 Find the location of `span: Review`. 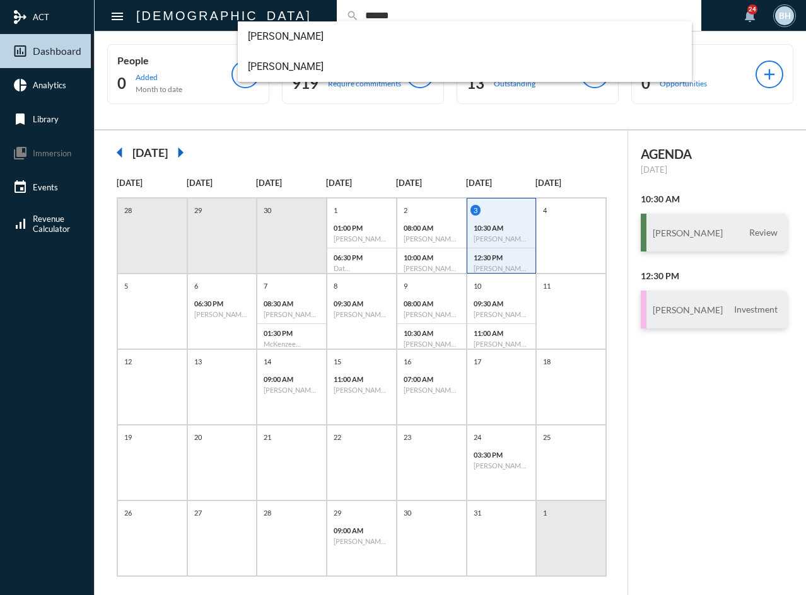

span: Review is located at coordinates (763, 233).